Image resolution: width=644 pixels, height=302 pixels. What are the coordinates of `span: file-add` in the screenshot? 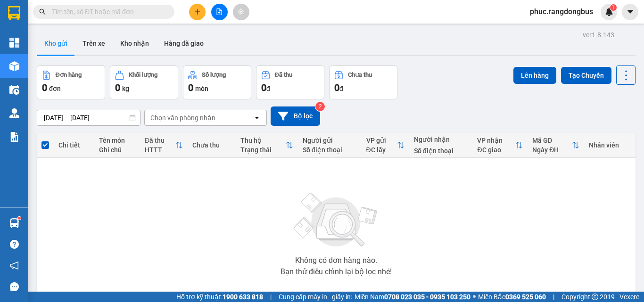 It's located at (219, 12).